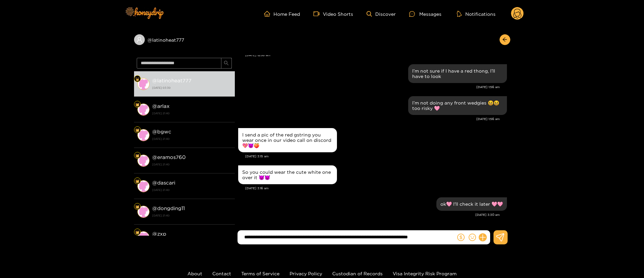 This screenshot has height=278, width=644. What do you see at coordinates (458, 106) in the screenshot?
I see `div: I’m not doing any front wedgies 😆😆 too risky 🩷` at bounding box center [458, 106].